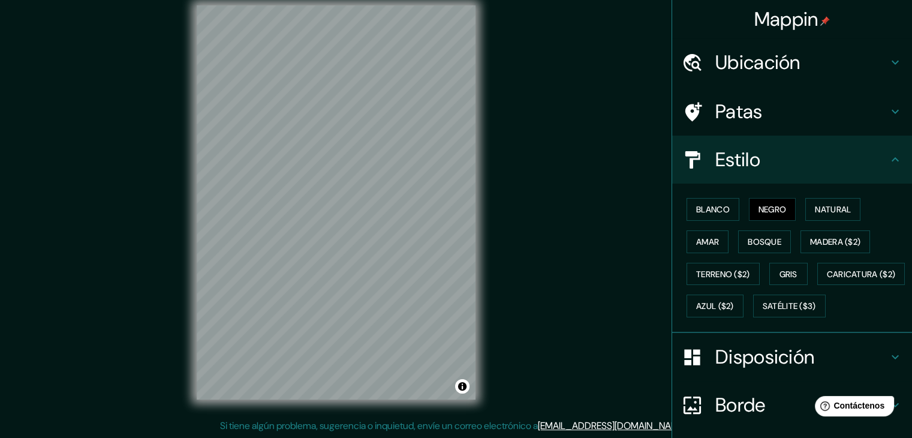  Describe the element at coordinates (764, 242) in the screenshot. I see `font: Bosque` at that location.